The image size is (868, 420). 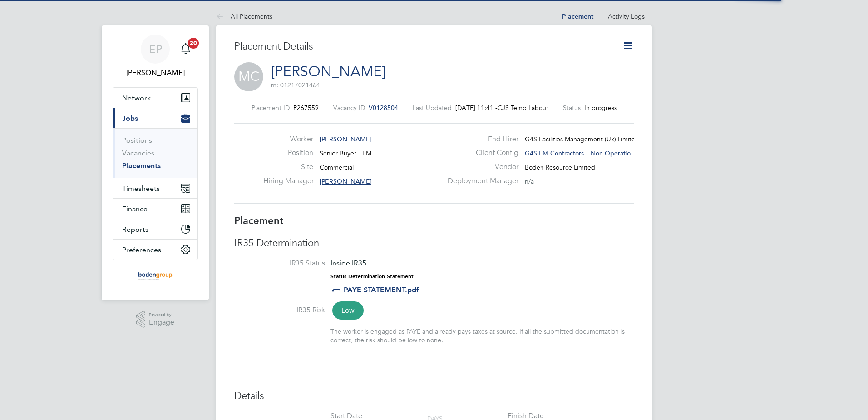 What do you see at coordinates (482, 335) in the screenshot?
I see `div: The worker is engaged as PAYE and already pays taxes at source. If all the submitted documentatio...` at bounding box center [482, 335].